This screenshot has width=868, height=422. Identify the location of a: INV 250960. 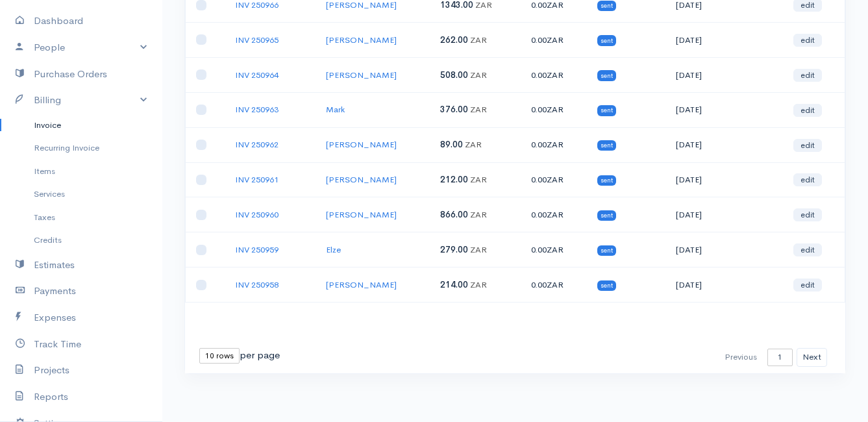
(257, 214).